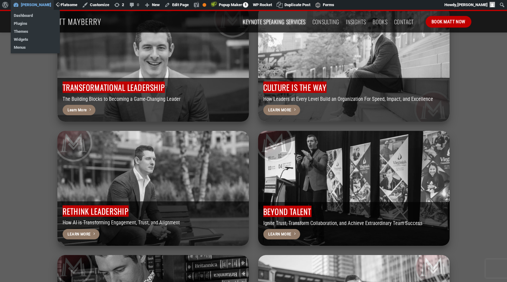  Describe the element at coordinates (95, 211) in the screenshot. I see `span: RETHINK Leadership` at that location.